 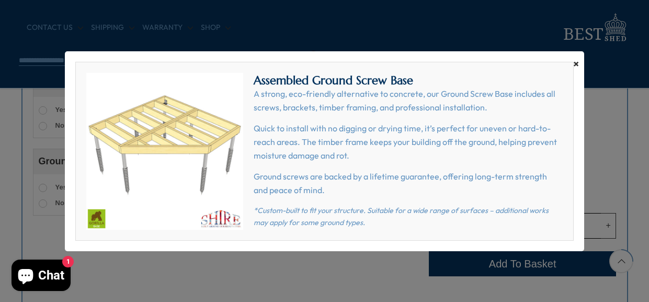 What do you see at coordinates (41, 276) in the screenshot?
I see `inbox-online-store-chat: Shopify online store chat` at bounding box center [41, 276].